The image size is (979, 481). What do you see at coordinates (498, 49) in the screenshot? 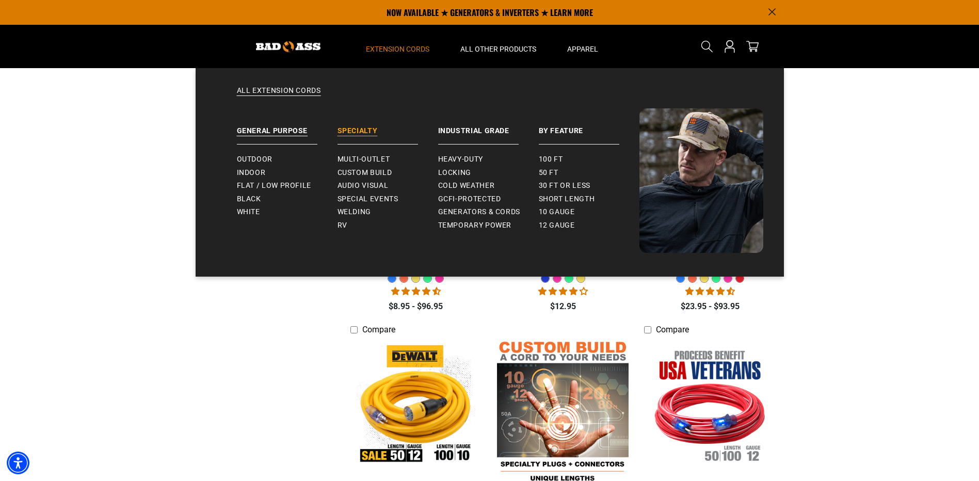
I see `span: All Other Products` at bounding box center [498, 49].